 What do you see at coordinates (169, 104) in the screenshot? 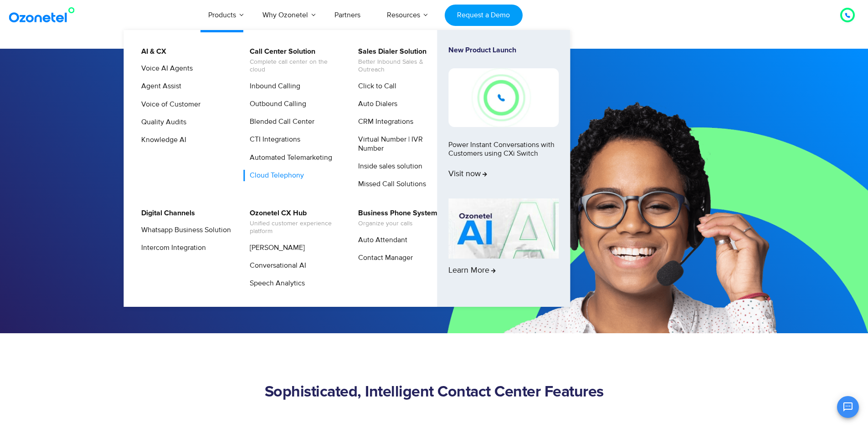
I see `a: Voice of Customer` at bounding box center [169, 104].